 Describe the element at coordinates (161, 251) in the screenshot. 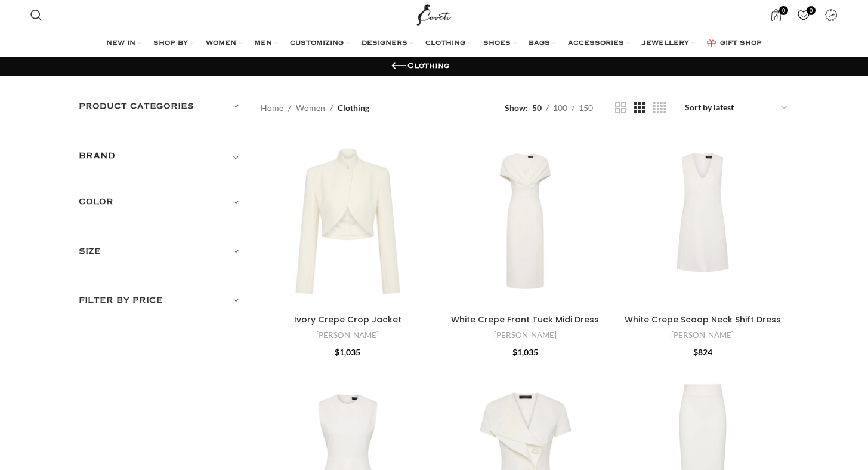

I see `h5: Size` at that location.